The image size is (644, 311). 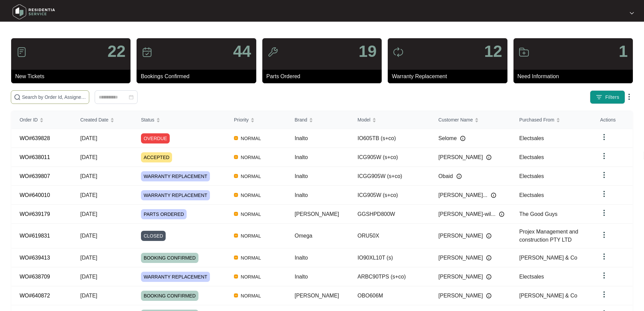 What do you see at coordinates (390, 277) in the screenshot?
I see `td: ARBC90TPS (s+co)` at bounding box center [390, 277].